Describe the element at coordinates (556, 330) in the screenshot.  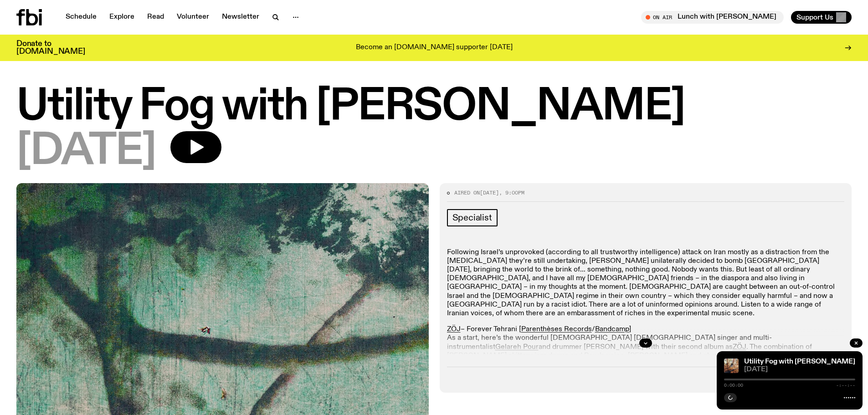
I see `a: Parenthèses Records` at that location.